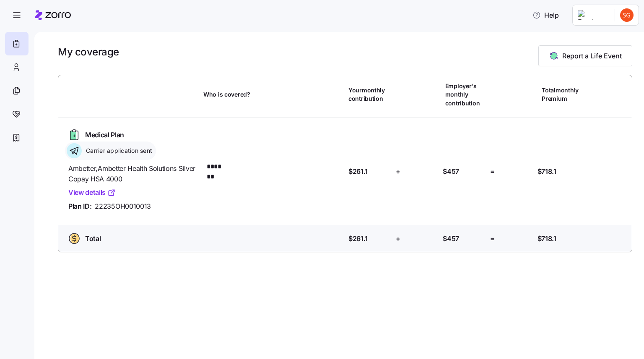 This screenshot has height=359, width=644. I want to click on span: Total, so click(93, 238).